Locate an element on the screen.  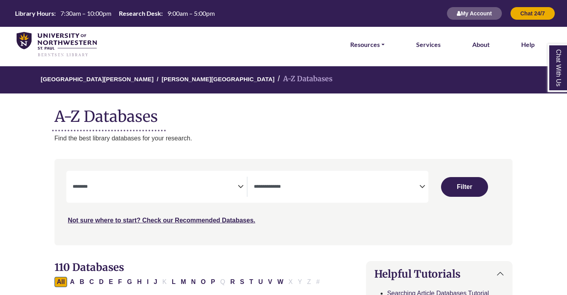
a: Chat 24/7 is located at coordinates (532, 13).